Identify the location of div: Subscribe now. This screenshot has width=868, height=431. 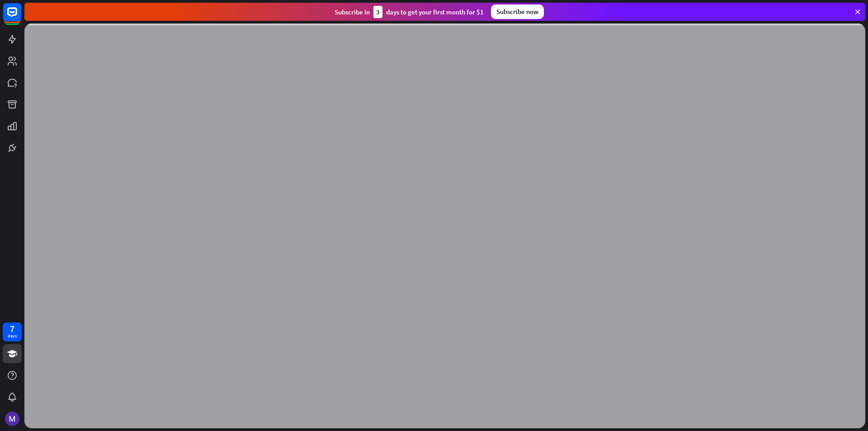
(517, 12).